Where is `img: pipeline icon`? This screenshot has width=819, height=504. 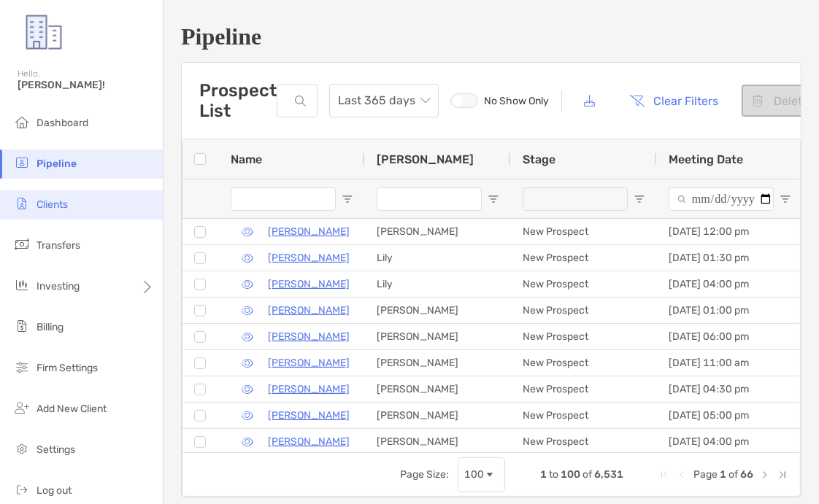 img: pipeline icon is located at coordinates (22, 162).